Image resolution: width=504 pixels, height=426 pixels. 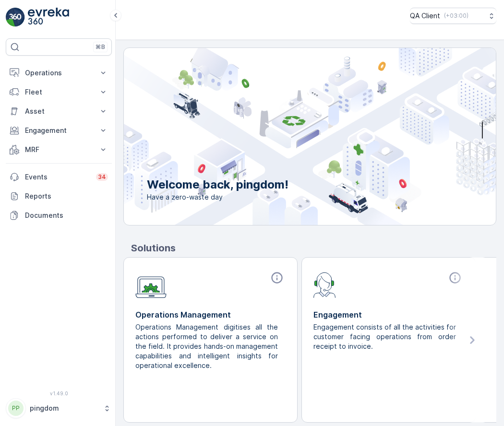 What do you see at coordinates (288, 136) in the screenshot?
I see `img: city illustration` at bounding box center [288, 136].